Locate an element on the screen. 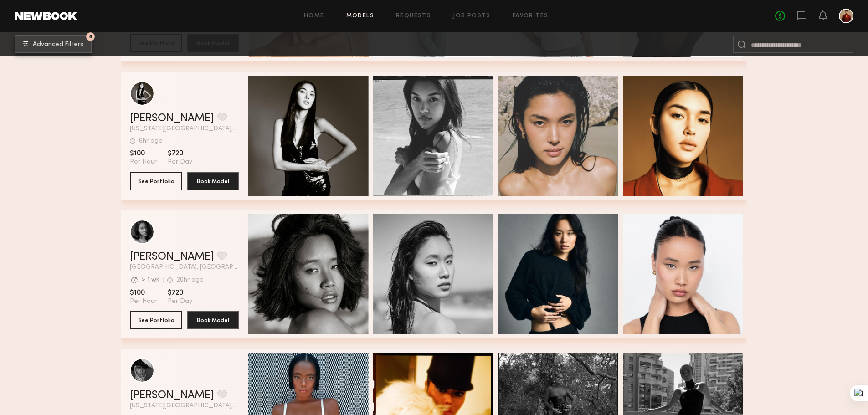  button: 5Advanced Filters is located at coordinates (53, 43).